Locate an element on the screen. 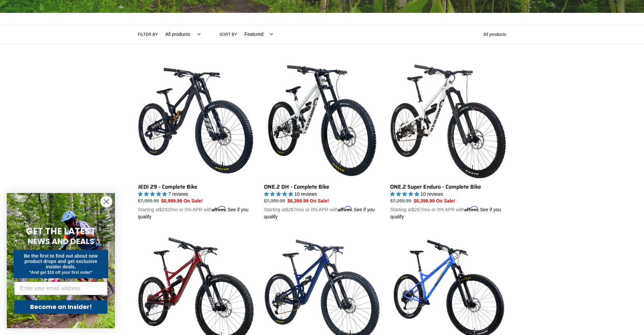 This screenshot has height=335, width=644. span: NEWS AND DEALS is located at coordinates (61, 241).